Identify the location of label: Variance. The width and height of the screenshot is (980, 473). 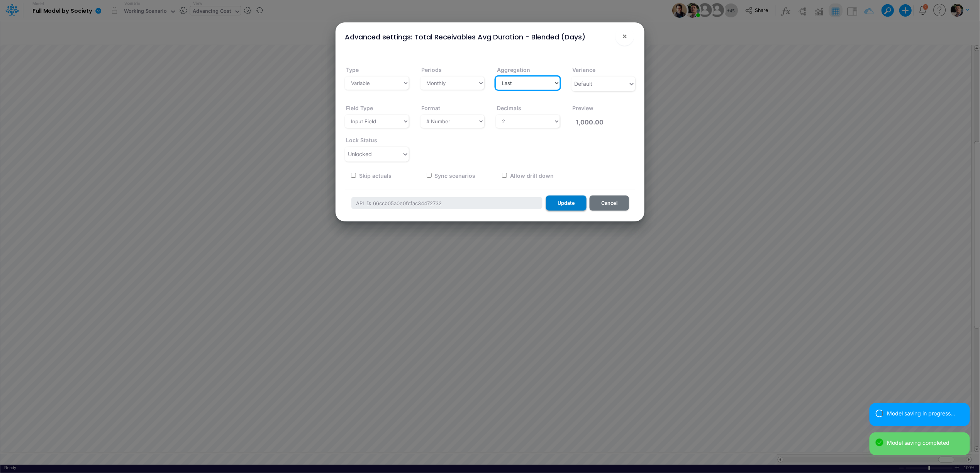
(583, 70).